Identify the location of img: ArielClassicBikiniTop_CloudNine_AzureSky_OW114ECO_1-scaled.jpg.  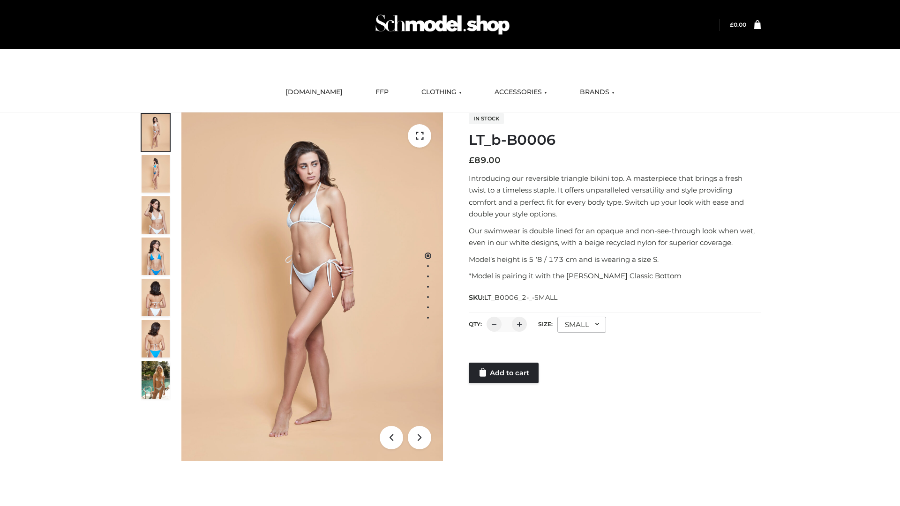
(156, 133).